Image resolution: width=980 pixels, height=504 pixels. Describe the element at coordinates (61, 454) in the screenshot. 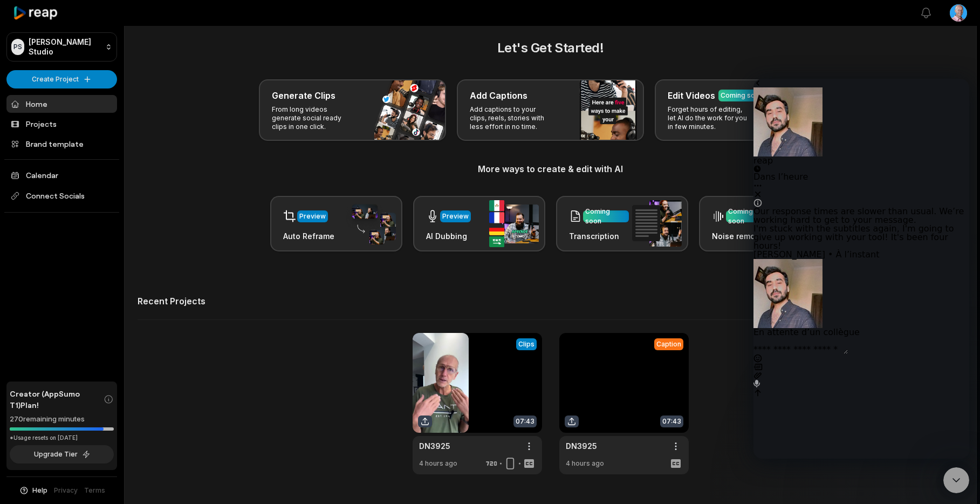

I see `button: Upgrade Tier` at that location.